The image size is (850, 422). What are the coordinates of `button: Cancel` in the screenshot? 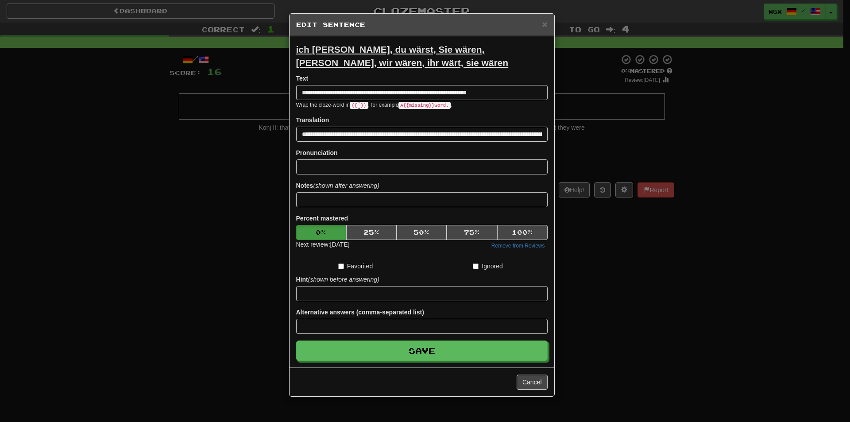 It's located at (532, 382).